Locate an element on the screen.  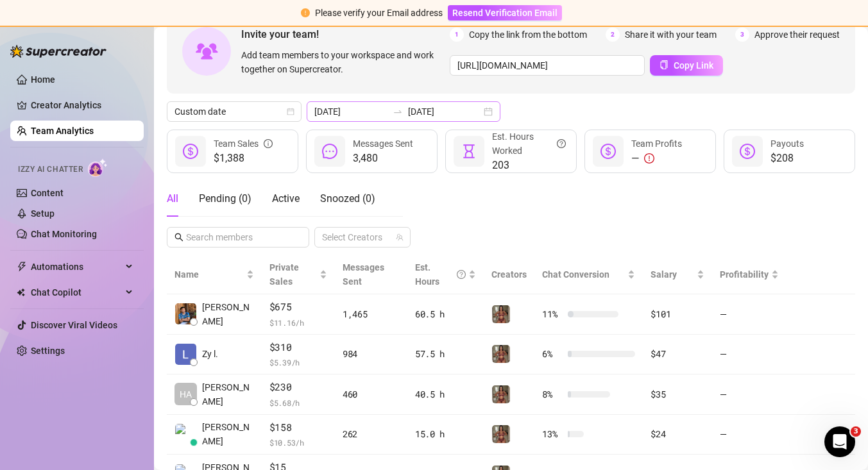
span: 8 % is located at coordinates (552, 394).